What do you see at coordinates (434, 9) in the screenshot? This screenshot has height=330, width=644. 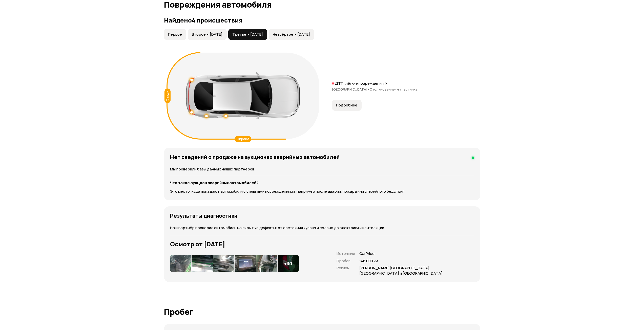 I see `span: Помощь` at bounding box center [434, 9].